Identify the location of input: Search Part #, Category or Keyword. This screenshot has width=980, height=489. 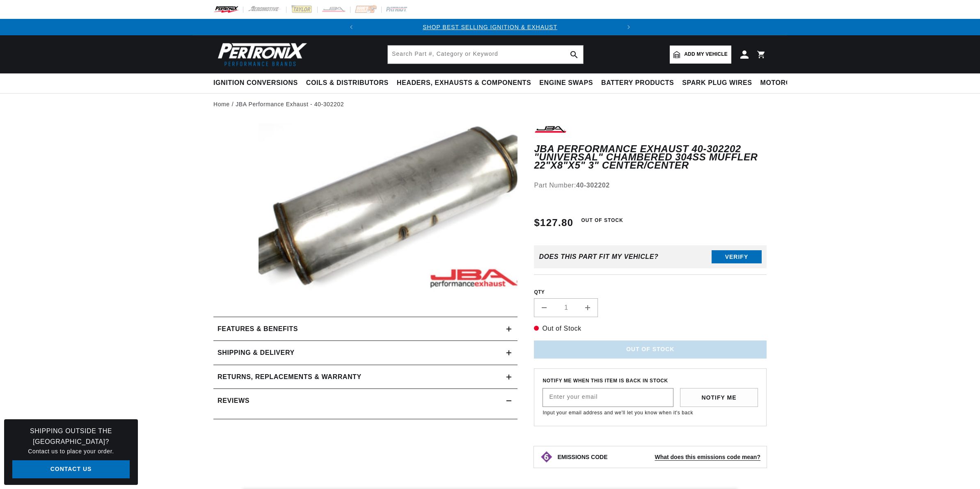
(486, 54).